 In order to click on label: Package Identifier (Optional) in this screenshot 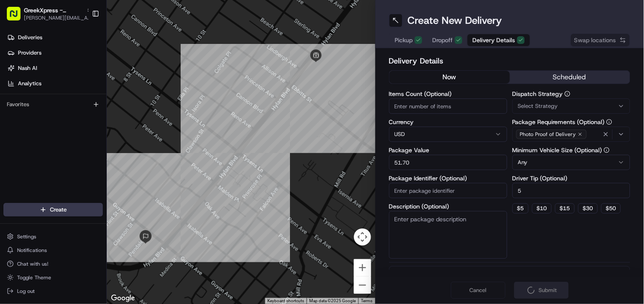, I will do `click(448, 178)`.